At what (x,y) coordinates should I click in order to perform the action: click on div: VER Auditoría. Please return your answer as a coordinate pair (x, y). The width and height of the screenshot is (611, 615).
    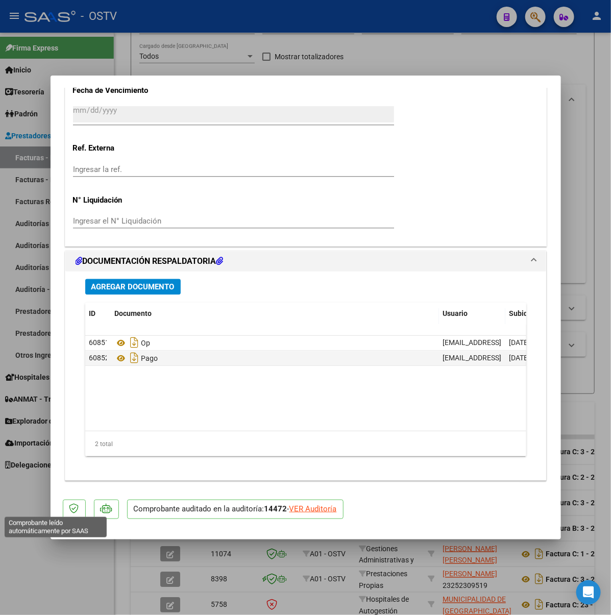
    Looking at the image, I should click on (313, 509).